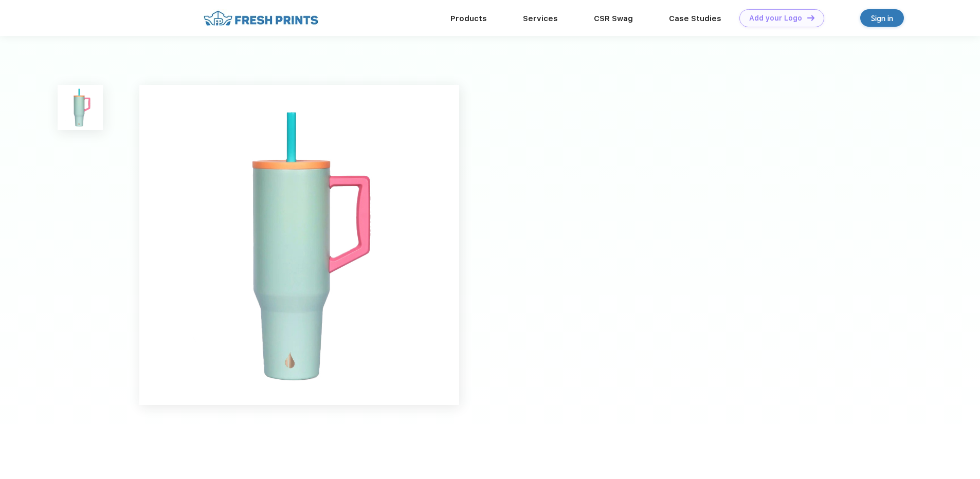 The height and width of the screenshot is (479, 980). I want to click on div: Sign in, so click(882, 18).